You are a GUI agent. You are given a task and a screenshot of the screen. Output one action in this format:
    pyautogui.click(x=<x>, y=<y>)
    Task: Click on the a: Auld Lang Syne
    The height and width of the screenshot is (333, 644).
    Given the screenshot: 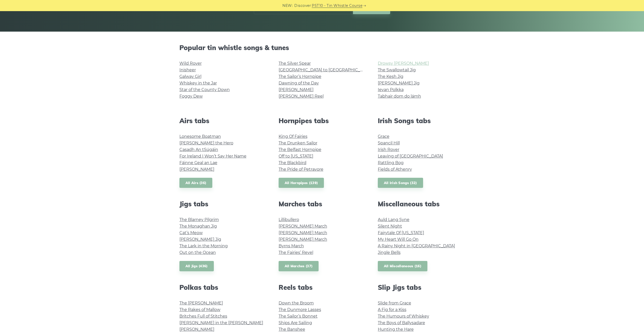 What is the action you would take?
    pyautogui.click(x=394, y=220)
    